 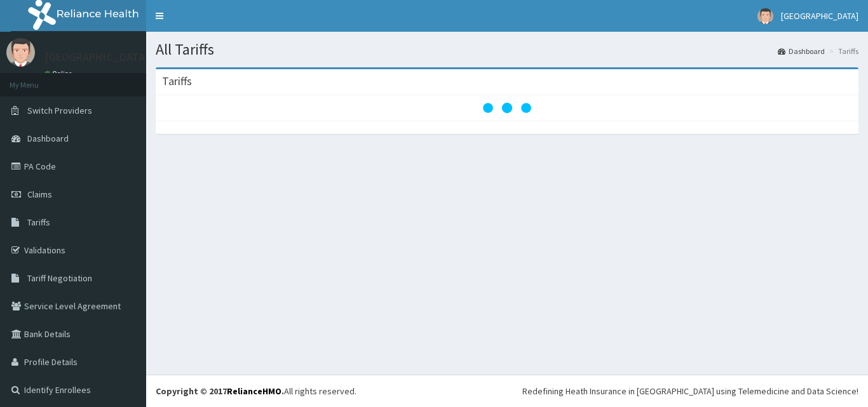 What do you see at coordinates (254, 391) in the screenshot?
I see `a: RelianceHMO` at bounding box center [254, 391].